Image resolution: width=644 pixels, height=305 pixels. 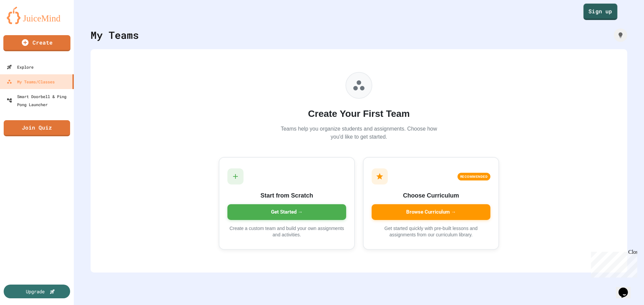 What do you see at coordinates (431, 212) in the screenshot?
I see `div: Browse Curriculum →` at bounding box center [431, 212].